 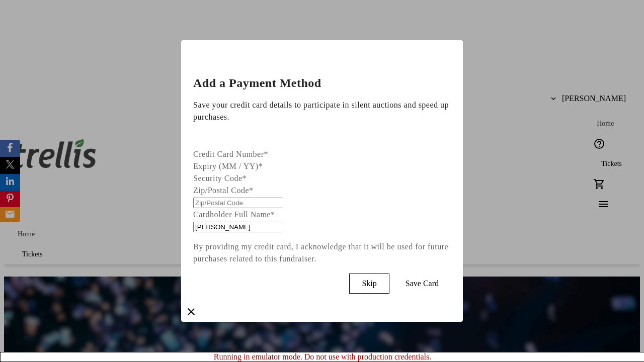 I want to click on p: Save your credit card details to participate in silent auctions and speed up purchases., so click(x=322, y=111).